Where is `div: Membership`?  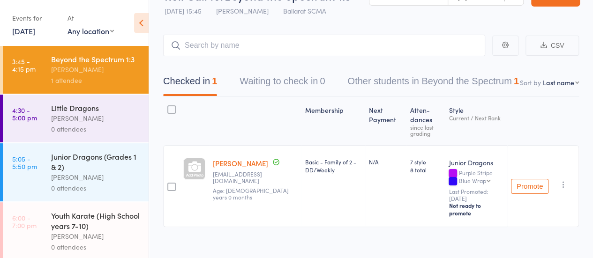
div: Membership is located at coordinates (333, 121).